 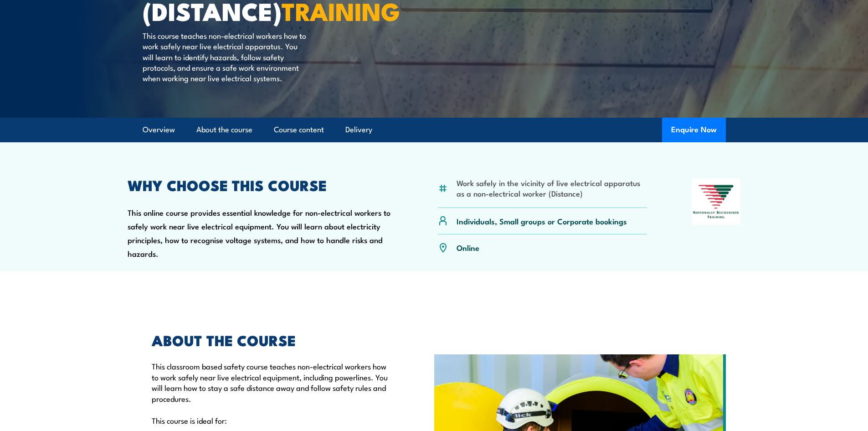 What do you see at coordinates (261, 219) in the screenshot?
I see `div: This online course provides essential knowledge for non-electrical workers to safely work near li...` at bounding box center [261, 219].